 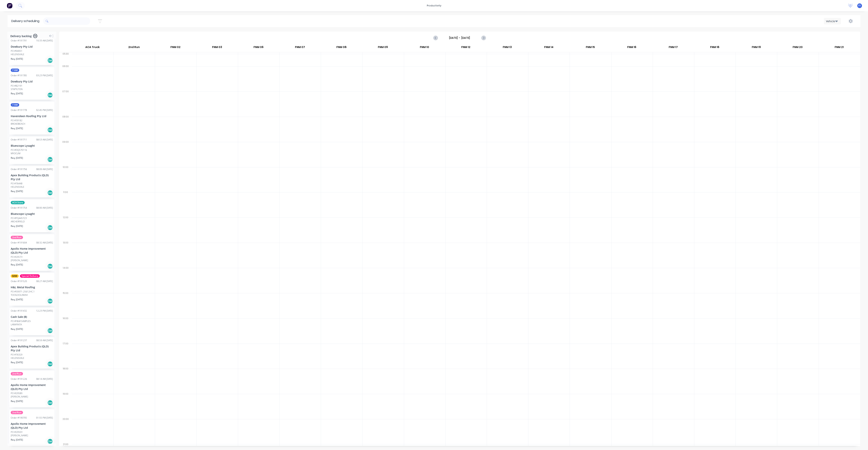 What do you see at coordinates (590, 48) in the screenshot?
I see `div: FNM 15` at bounding box center [590, 48].